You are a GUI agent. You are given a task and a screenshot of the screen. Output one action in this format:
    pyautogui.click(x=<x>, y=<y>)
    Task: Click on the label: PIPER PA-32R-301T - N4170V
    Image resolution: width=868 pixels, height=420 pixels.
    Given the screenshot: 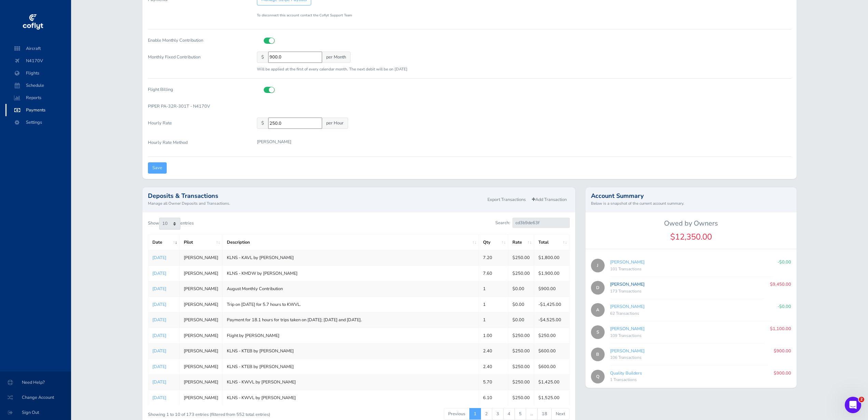 What is the action you would take?
    pyautogui.click(x=197, y=106)
    